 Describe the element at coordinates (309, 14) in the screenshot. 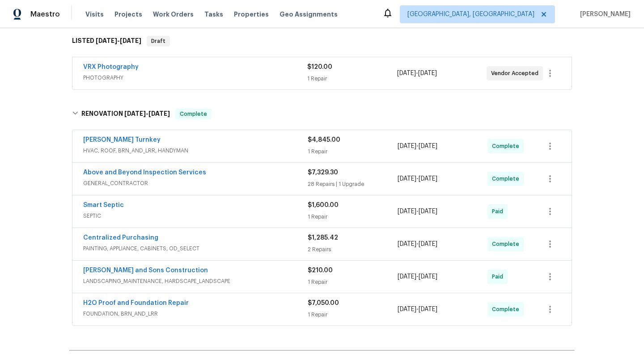

I see `span: Geo Assignments` at that location.